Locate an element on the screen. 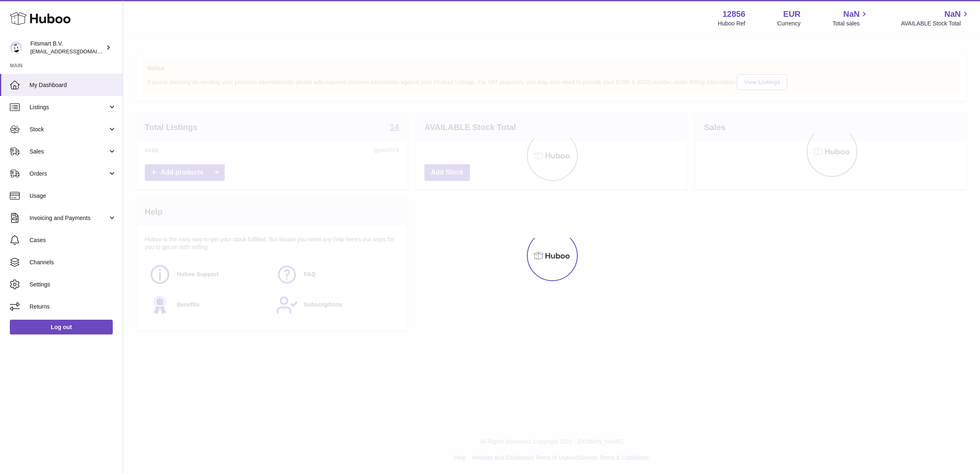 Image resolution: width=980 pixels, height=474 pixels. span: Invoicing and Payments is located at coordinates (69, 218).